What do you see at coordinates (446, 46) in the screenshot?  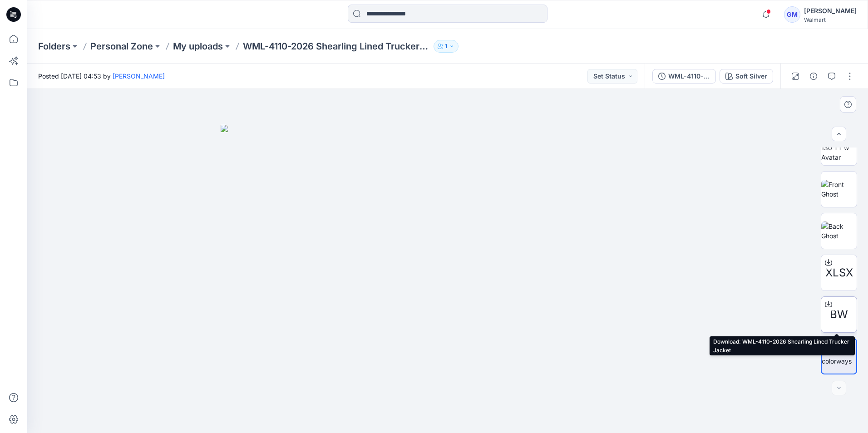 I see `button: 1` at bounding box center [446, 46].